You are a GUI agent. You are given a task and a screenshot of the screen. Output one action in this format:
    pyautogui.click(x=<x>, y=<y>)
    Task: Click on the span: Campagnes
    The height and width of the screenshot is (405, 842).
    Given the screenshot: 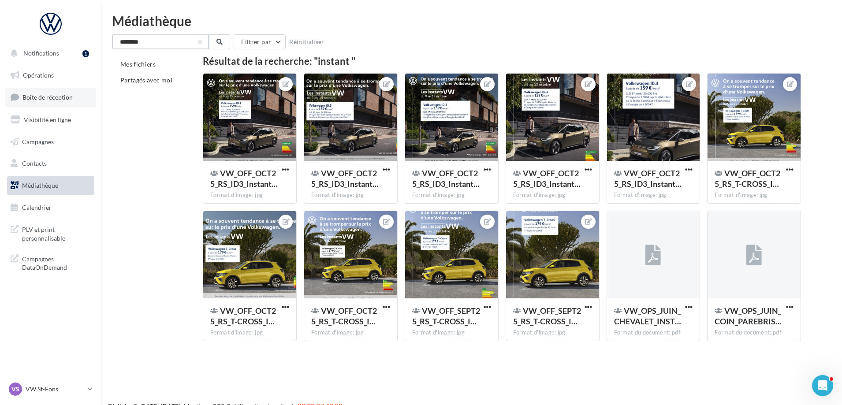 What is the action you would take?
    pyautogui.click(x=38, y=141)
    